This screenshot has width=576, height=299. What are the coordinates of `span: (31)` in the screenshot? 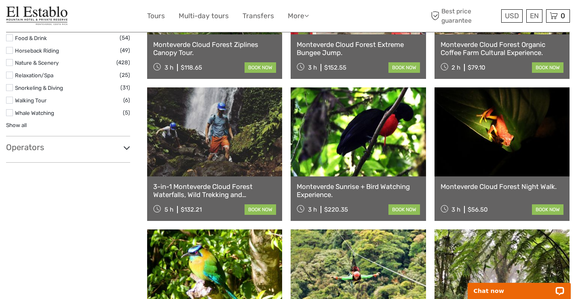 It's located at (125, 87).